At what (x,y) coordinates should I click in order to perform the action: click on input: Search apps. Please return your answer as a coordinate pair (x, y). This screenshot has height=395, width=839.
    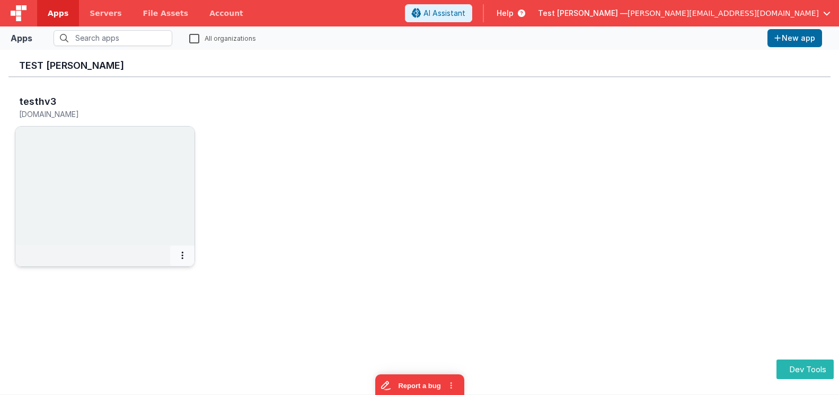
    Looking at the image, I should click on (113, 38).